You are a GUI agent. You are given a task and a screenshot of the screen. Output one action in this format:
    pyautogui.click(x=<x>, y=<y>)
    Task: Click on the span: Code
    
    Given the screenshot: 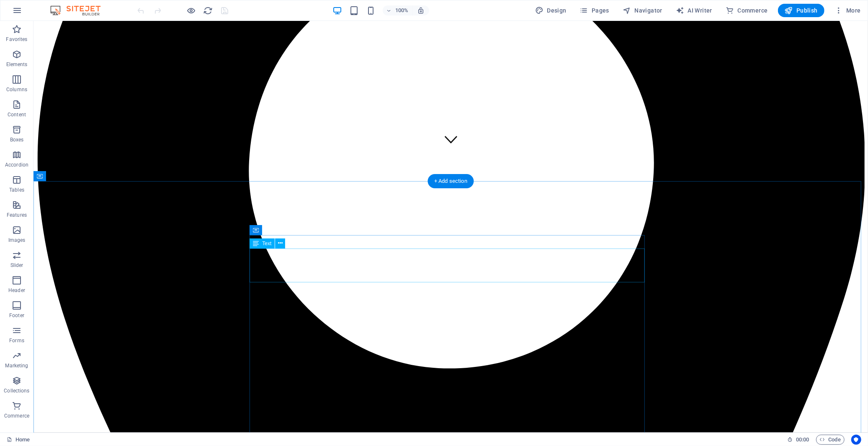 What is the action you would take?
    pyautogui.click(x=830, y=440)
    